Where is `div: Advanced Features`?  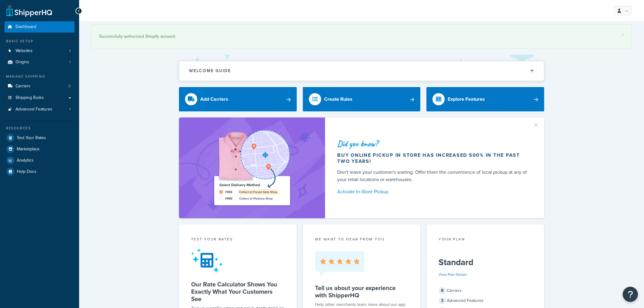 div: Advanced Features is located at coordinates (485, 301).